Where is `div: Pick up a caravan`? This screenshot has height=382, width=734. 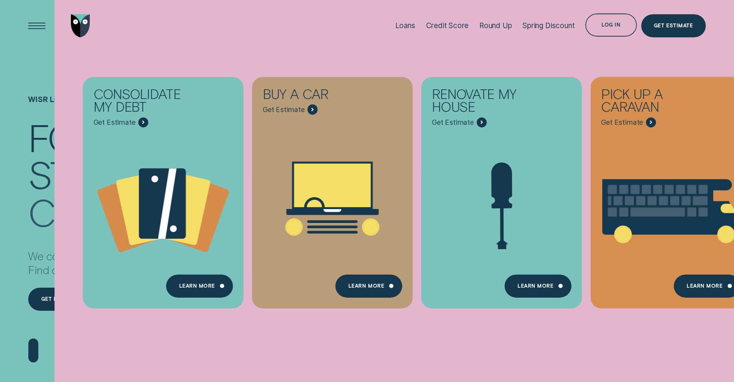
div: Pick up a caravan is located at coordinates (652, 102).